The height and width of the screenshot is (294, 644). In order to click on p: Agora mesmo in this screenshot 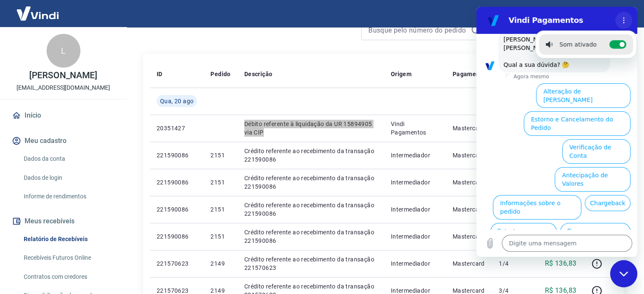, I will do `click(55, 70)`.